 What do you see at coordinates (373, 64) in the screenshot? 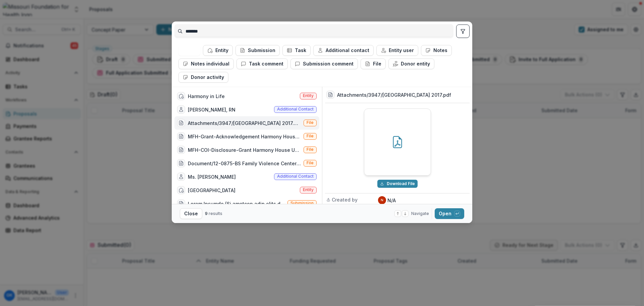
I see `button: File` at bounding box center [373, 64].